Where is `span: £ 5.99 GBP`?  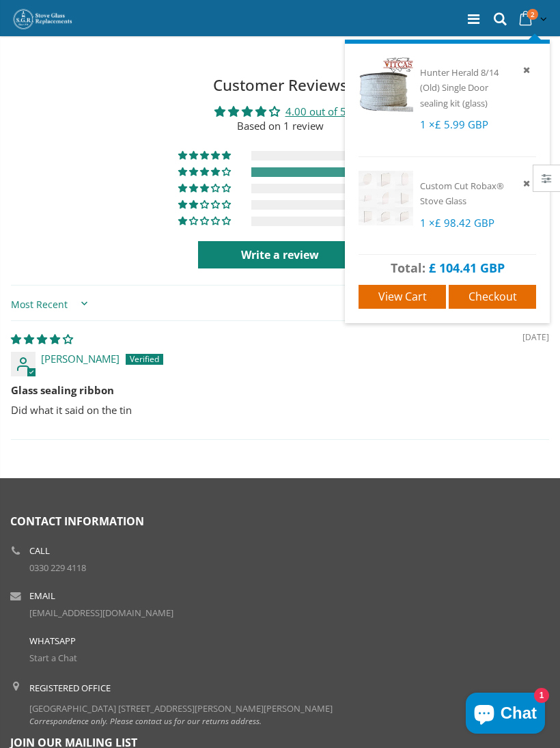
span: £ 5.99 GBP is located at coordinates (462, 125).